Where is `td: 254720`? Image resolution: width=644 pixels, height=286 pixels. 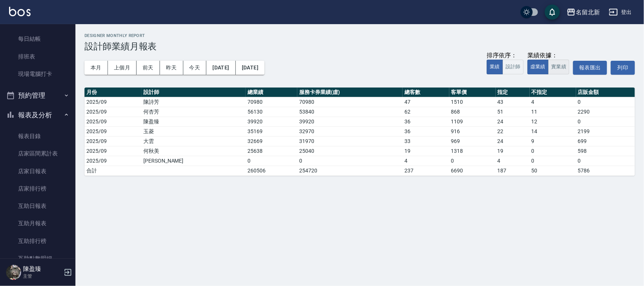
td: 254720 is located at coordinates (350, 171).